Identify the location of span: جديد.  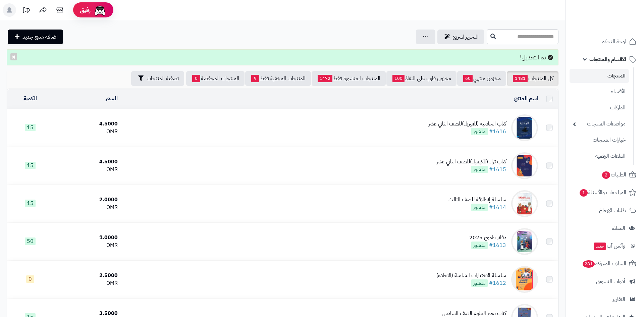
(600, 247).